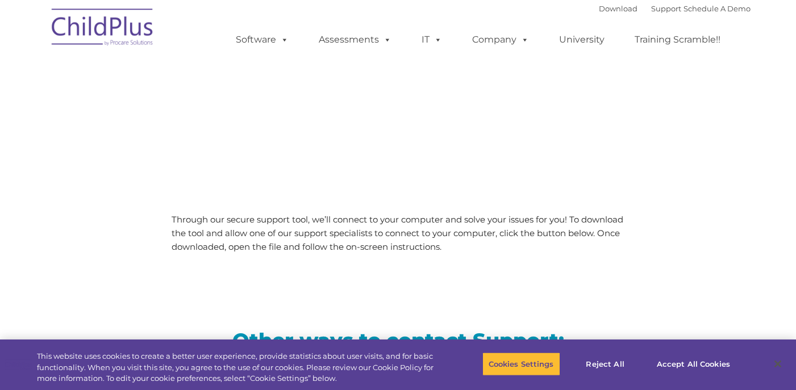 The width and height of the screenshot is (796, 390). What do you see at coordinates (605, 364) in the screenshot?
I see `button: Reject All` at bounding box center [605, 364].